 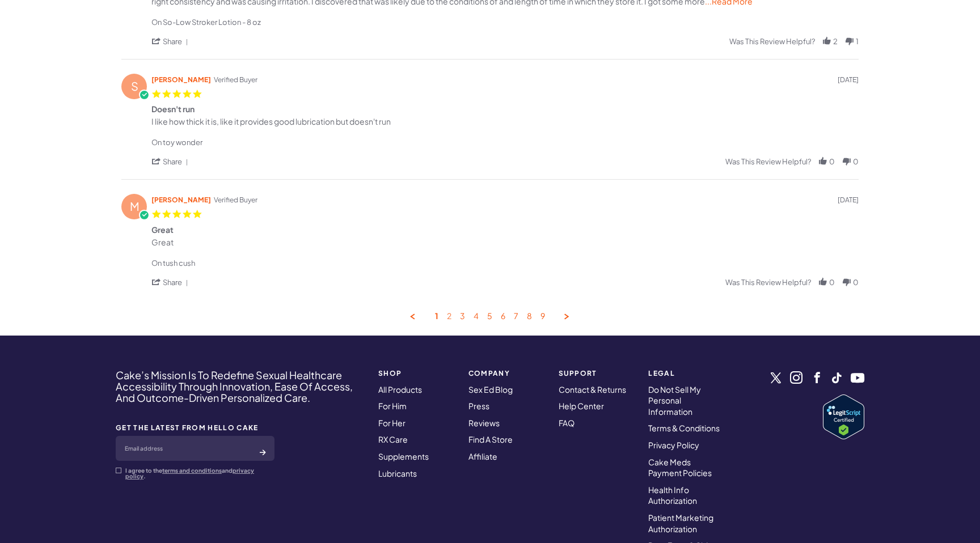 What do you see at coordinates (503, 316) in the screenshot?
I see `a: Goto Page 6` at bounding box center [503, 316].